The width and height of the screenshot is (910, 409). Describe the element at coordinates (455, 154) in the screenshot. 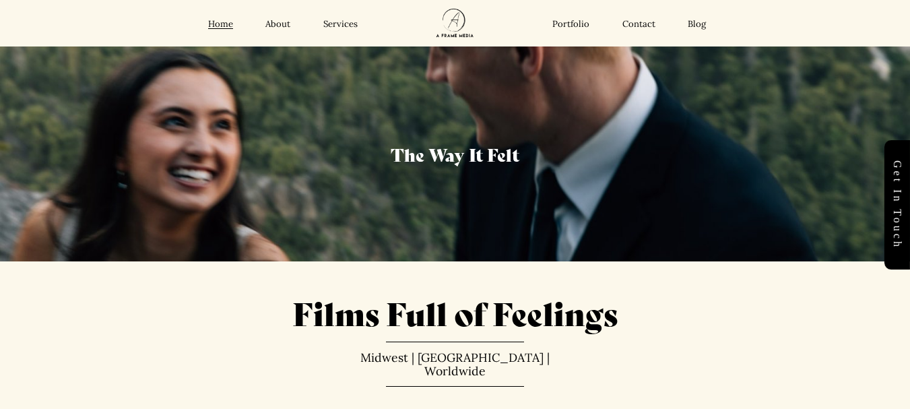

I see `span: The Way It Felt` at that location.